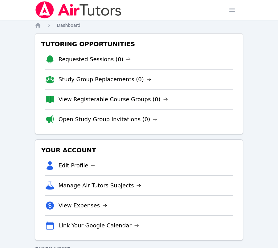  I want to click on a: Manage Air Tutors Subjects, so click(100, 186).